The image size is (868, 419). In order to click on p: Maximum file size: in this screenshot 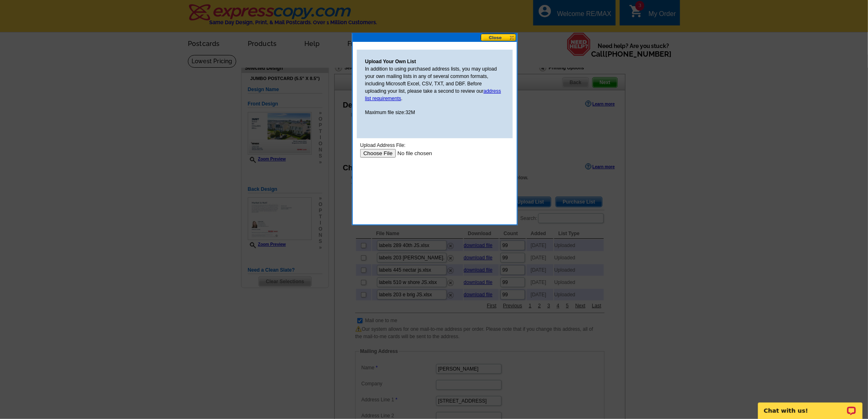, I will do `click(435, 113)`.